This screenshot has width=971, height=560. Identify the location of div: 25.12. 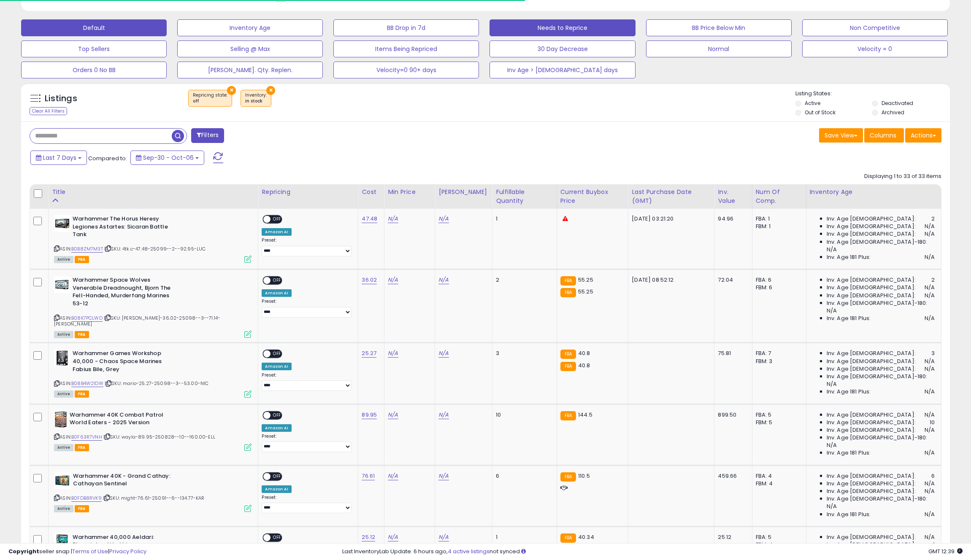
(731, 537).